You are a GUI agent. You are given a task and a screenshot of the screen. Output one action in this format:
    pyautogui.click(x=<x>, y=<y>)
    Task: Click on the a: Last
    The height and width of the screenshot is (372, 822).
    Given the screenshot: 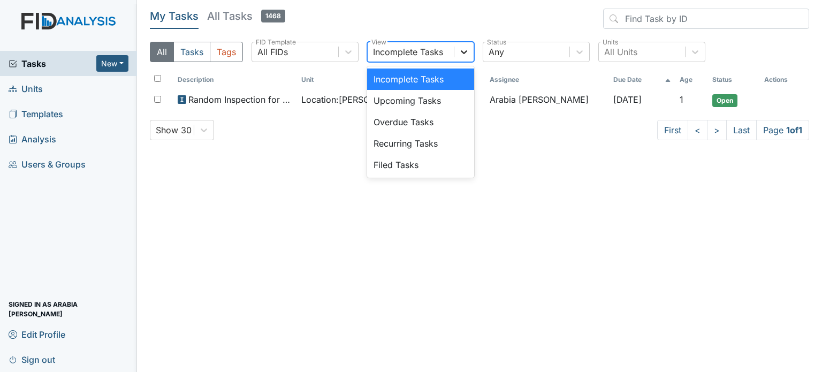 What is the action you would take?
    pyautogui.click(x=742, y=130)
    